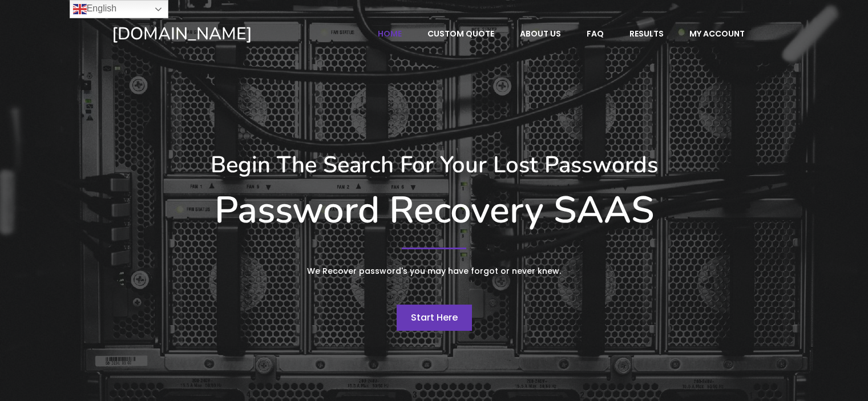  Describe the element at coordinates (646, 34) in the screenshot. I see `span: Results` at that location.